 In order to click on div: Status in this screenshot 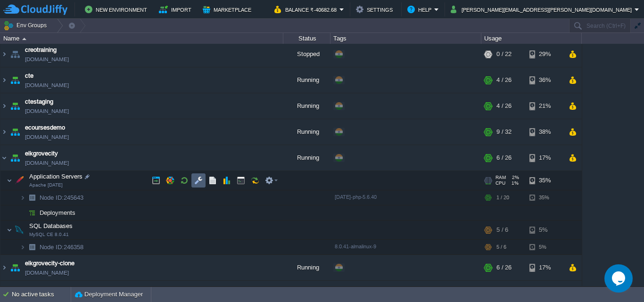, I will do `click(307, 38)`.